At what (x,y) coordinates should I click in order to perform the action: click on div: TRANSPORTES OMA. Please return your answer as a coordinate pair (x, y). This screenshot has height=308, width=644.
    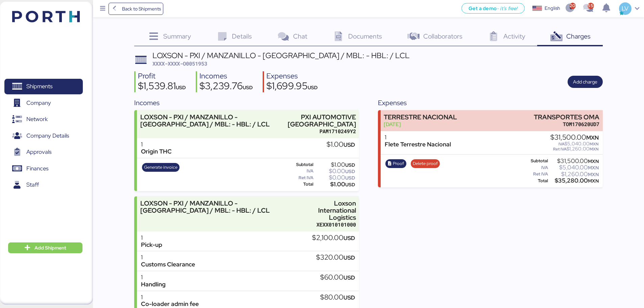
    Looking at the image, I should click on (567, 117).